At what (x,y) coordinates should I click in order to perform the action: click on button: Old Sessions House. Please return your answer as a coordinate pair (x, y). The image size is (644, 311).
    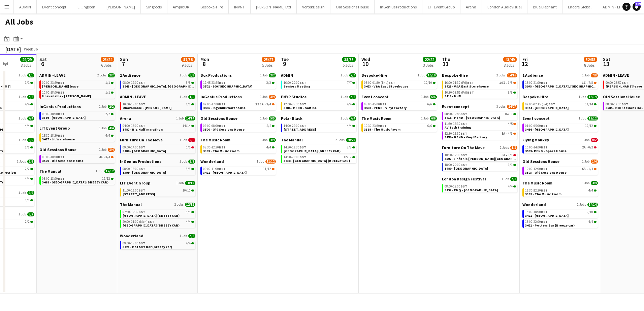
    Looking at the image, I should click on (352, 7).